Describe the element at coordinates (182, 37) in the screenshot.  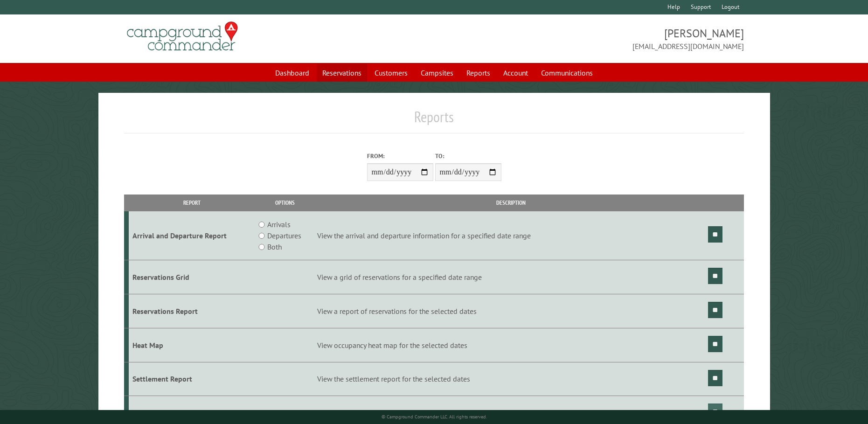
I see `img: Campground Commander` at that location.